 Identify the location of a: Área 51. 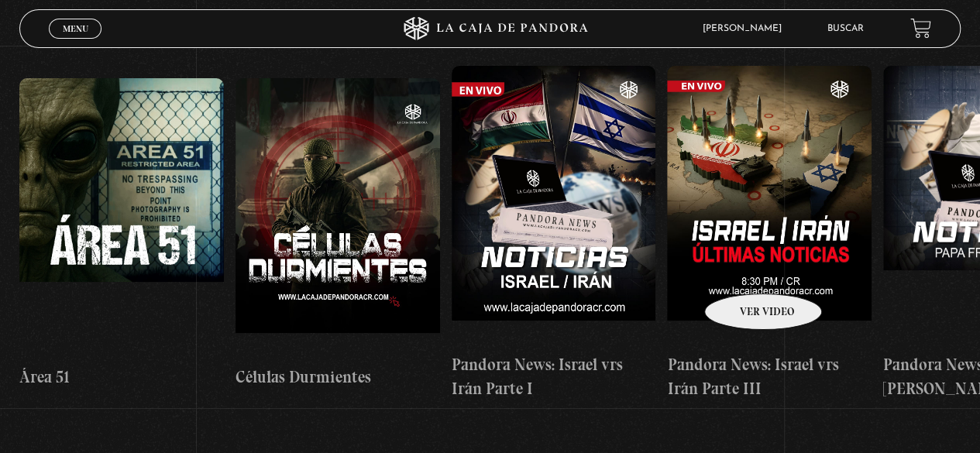
(121, 233).